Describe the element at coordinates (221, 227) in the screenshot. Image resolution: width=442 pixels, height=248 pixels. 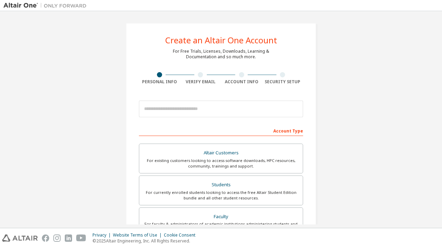
I see `div: For faculty & administrators of academic institutions administering students and accessing softwa...` at that location.